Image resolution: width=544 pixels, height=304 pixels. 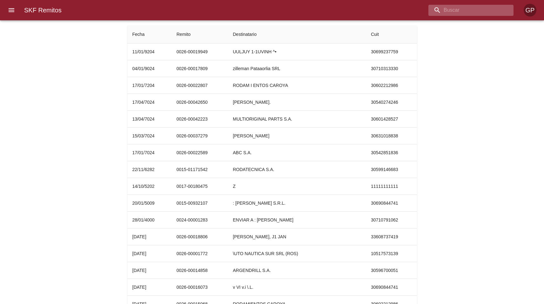 I want to click on td: ABC S.A., so click(x=297, y=153).